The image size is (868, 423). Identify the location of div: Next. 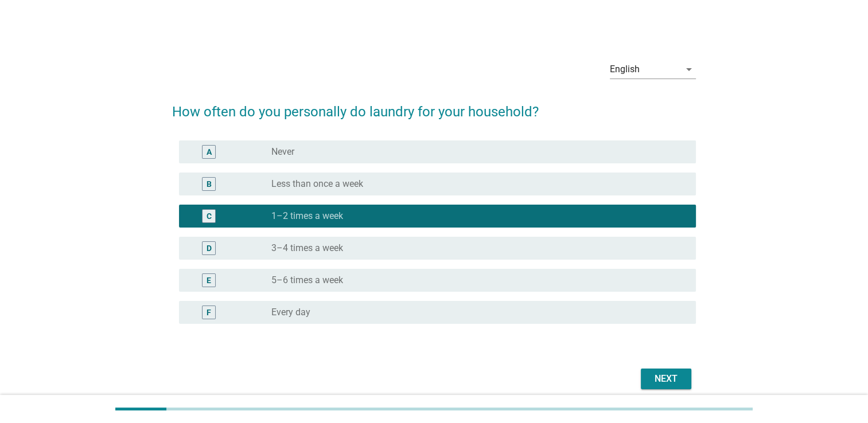
(666, 379).